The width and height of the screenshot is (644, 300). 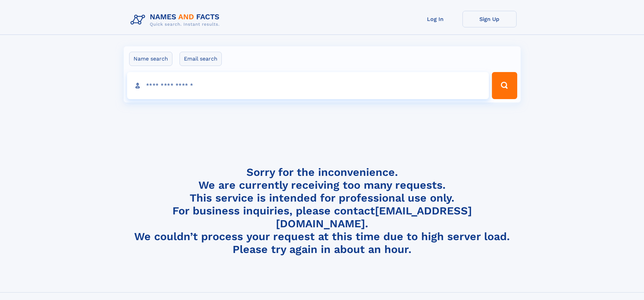 I want to click on button: Search Button, so click(x=504, y=85).